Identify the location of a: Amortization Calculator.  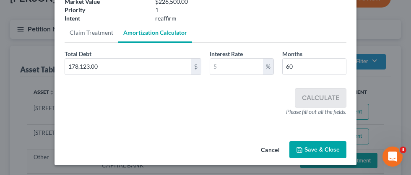
(155, 33).